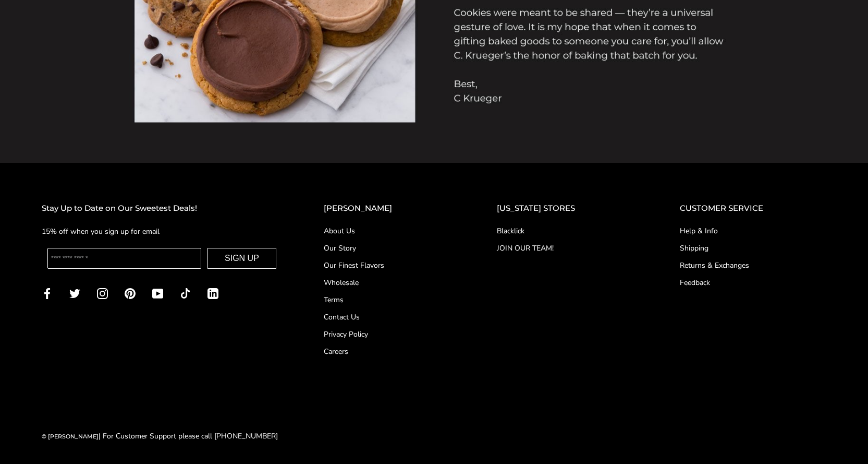  What do you see at coordinates (567, 247) in the screenshot?
I see `a: JOIN OUR TEAM!` at bounding box center [567, 247].